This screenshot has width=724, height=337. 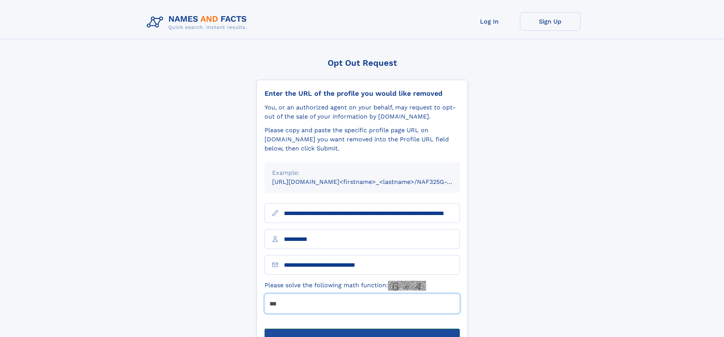 What do you see at coordinates (490, 21) in the screenshot?
I see `a: Log In` at bounding box center [490, 21].